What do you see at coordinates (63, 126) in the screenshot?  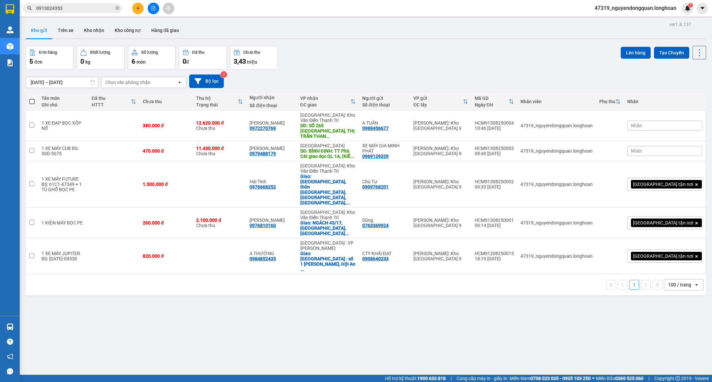 I see `div: 1 XE ĐẠP BỌC XỐP NỔ` at bounding box center [63, 126].